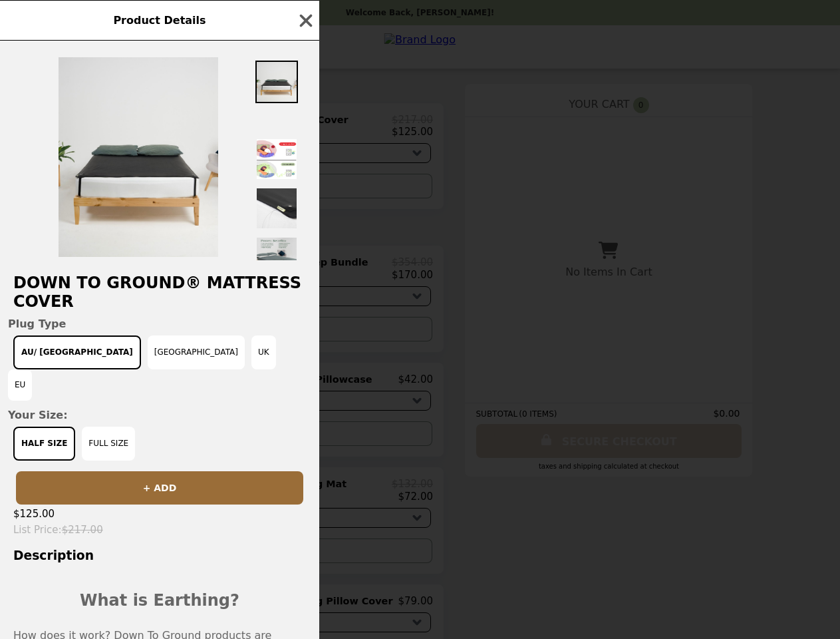 This screenshot has width=840, height=639. Describe the element at coordinates (277, 257) in the screenshot. I see `img: Thumbnail 7` at that location.